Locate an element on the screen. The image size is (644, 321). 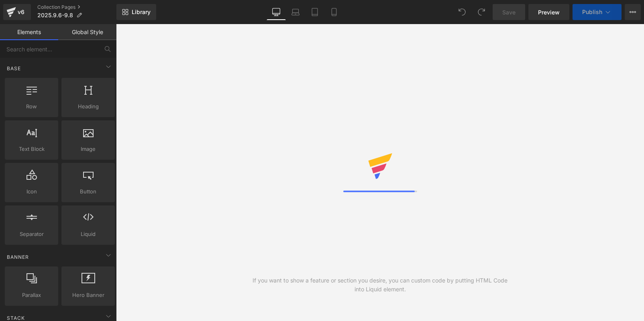
button: Redo is located at coordinates (482, 12).